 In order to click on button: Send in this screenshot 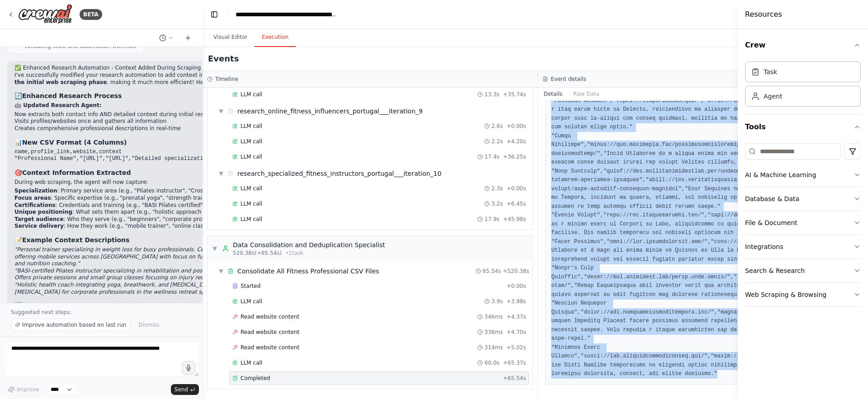, I will do `click(185, 390)`.